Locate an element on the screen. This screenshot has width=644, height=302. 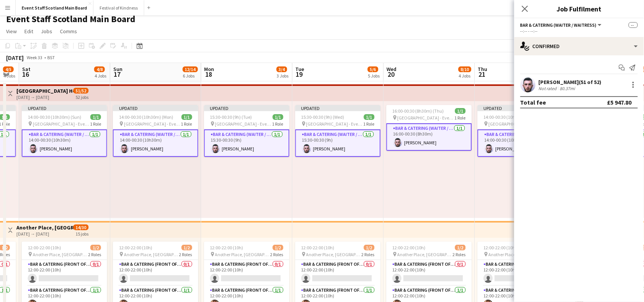
div: 5 Jobs is located at coordinates (374, 76).